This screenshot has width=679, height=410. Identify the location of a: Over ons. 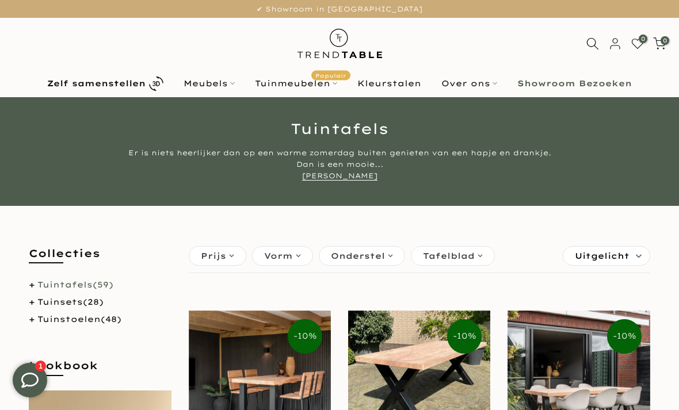
(469, 83).